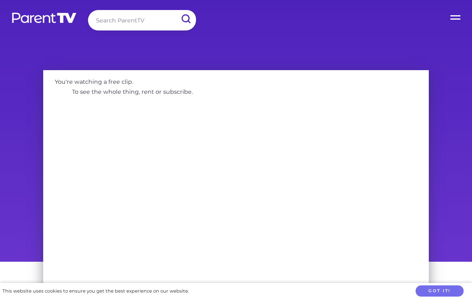 The width and height of the screenshot is (472, 299). Describe the element at coordinates (440, 291) in the screenshot. I see `button: Got it!` at that location.